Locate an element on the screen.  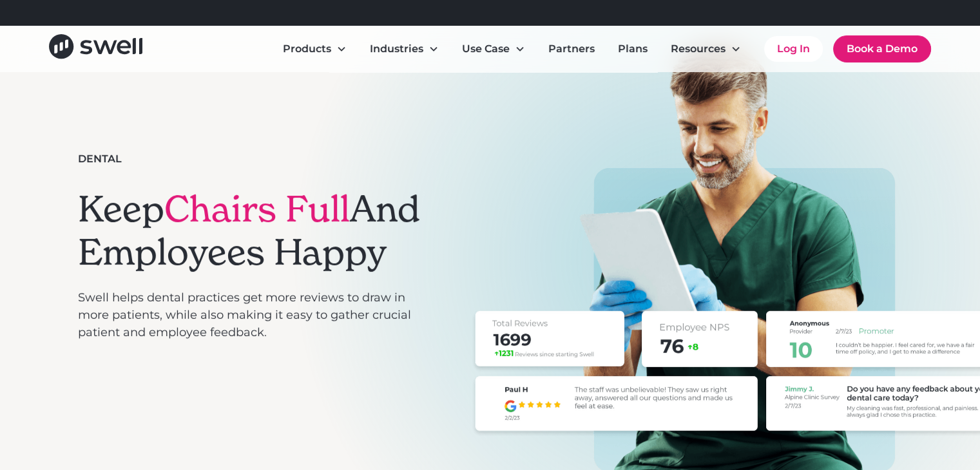
a: home is located at coordinates (95, 48).